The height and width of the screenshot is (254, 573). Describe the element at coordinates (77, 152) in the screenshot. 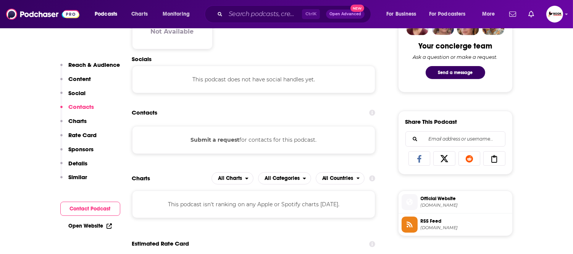

I see `button: Sponsors` at that location.